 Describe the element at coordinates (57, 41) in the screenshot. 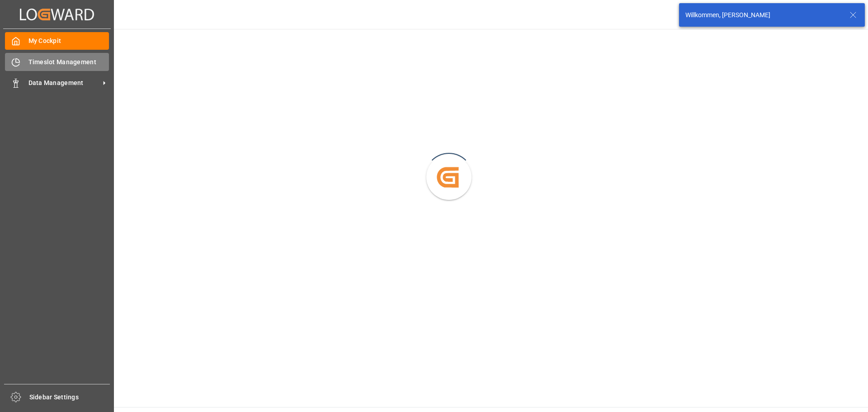

I see `a: My Cockpit` at that location.